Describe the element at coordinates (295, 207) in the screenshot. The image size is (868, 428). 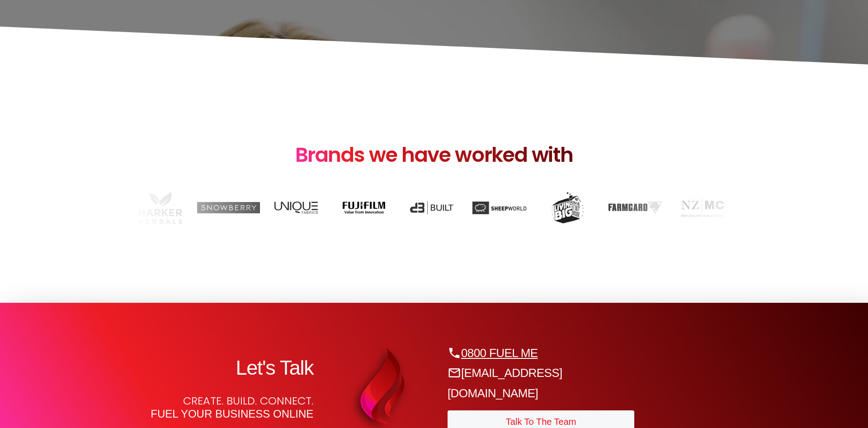
I see `img: Unique Fabrics` at that location.